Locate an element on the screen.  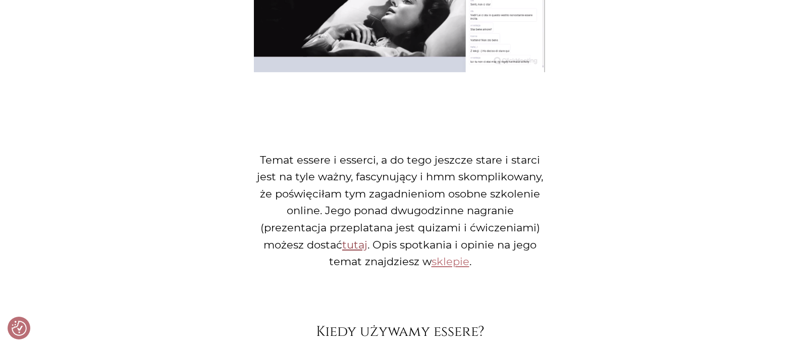
p: Temat essere i esserci, a do tego jeszcze stare i starci jest na tyle ważny, fascynujący i hmm sk... is located at coordinates (400, 210).